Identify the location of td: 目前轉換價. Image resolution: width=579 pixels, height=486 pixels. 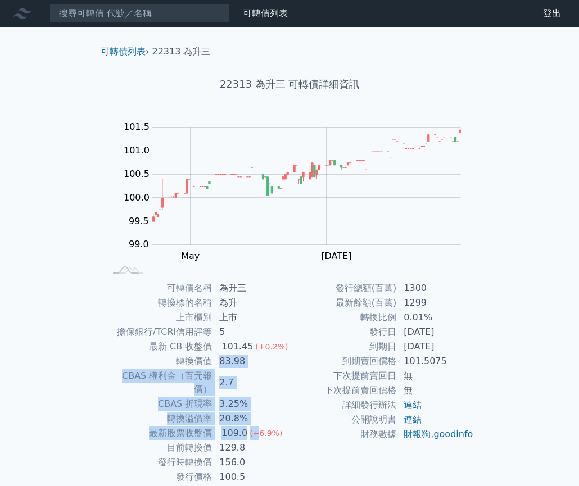
(159, 448).